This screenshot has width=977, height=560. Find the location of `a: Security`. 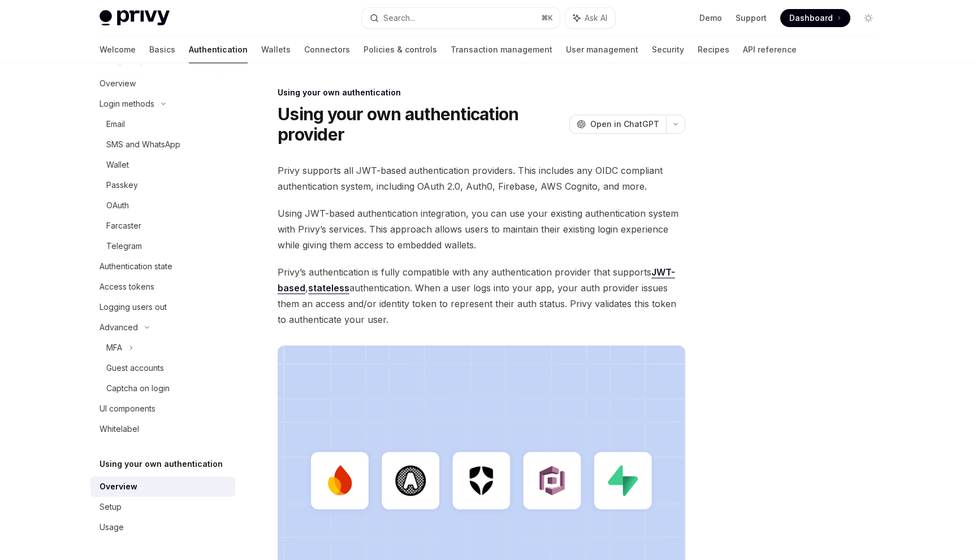

a: Security is located at coordinates (667, 50).